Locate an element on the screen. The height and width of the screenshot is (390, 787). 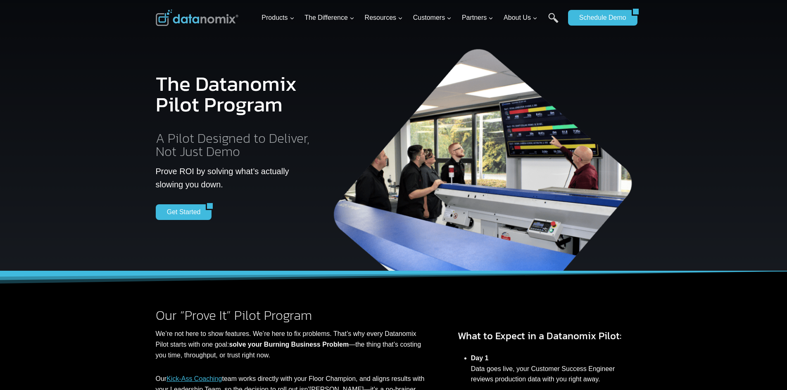
a: Search is located at coordinates (553, 22).